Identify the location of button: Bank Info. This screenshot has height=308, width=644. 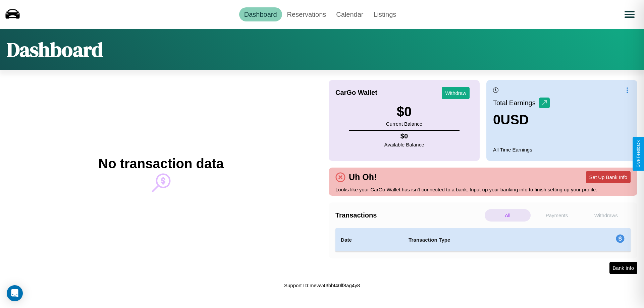
(623, 268).